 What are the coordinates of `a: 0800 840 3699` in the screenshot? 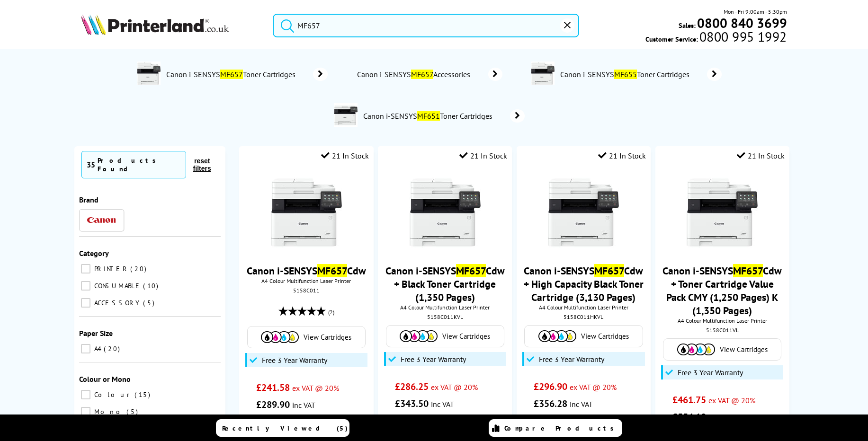 It's located at (741, 23).